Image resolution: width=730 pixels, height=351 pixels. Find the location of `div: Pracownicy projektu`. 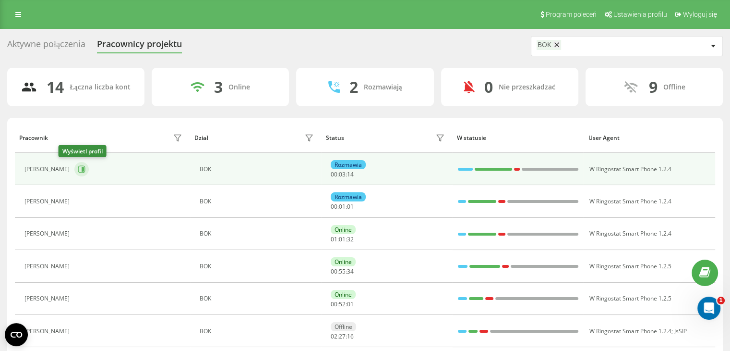

div: Pracownicy projektu is located at coordinates (139, 46).